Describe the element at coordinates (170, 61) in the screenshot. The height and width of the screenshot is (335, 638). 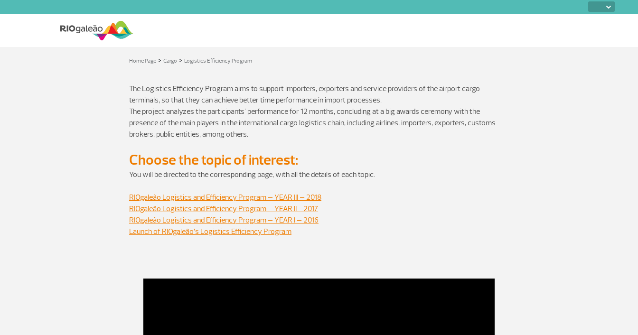
I see `a: Cargo` at that location.